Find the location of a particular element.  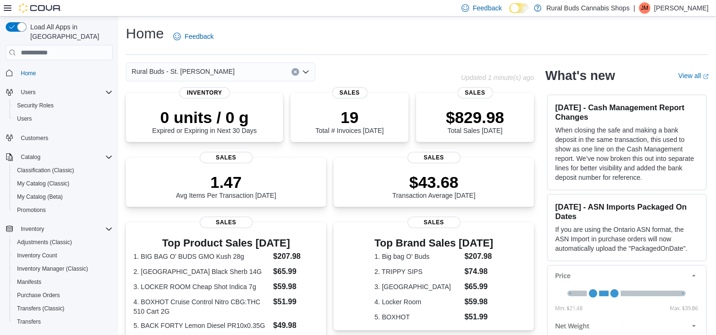

dt: 4. BOXHOT Cruise Control Nitro CBG:THC 510 Cart 2G is located at coordinates (201, 307).